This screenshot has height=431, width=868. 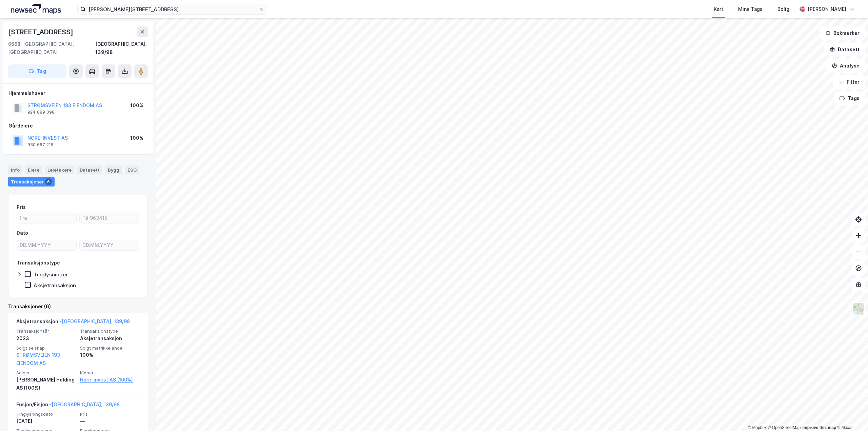 What do you see at coordinates (78, 93) in the screenshot?
I see `div: Hjemmelshaver` at bounding box center [78, 93].